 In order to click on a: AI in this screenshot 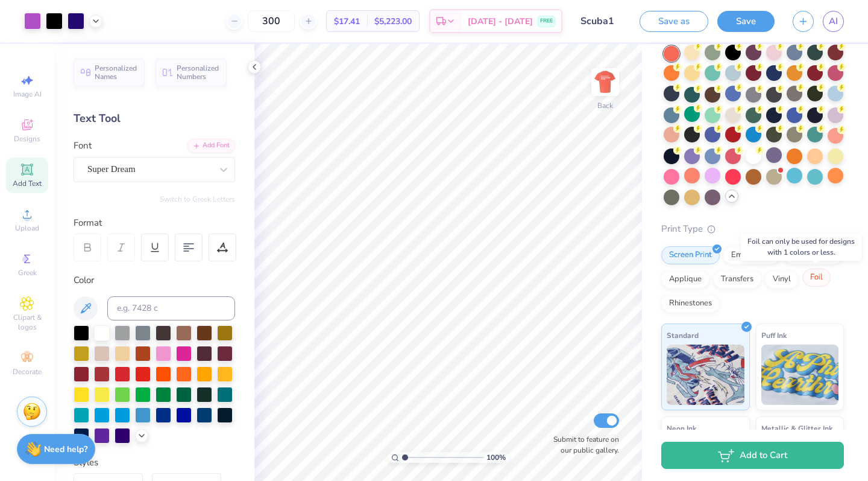, I will do `click(834, 21)`.